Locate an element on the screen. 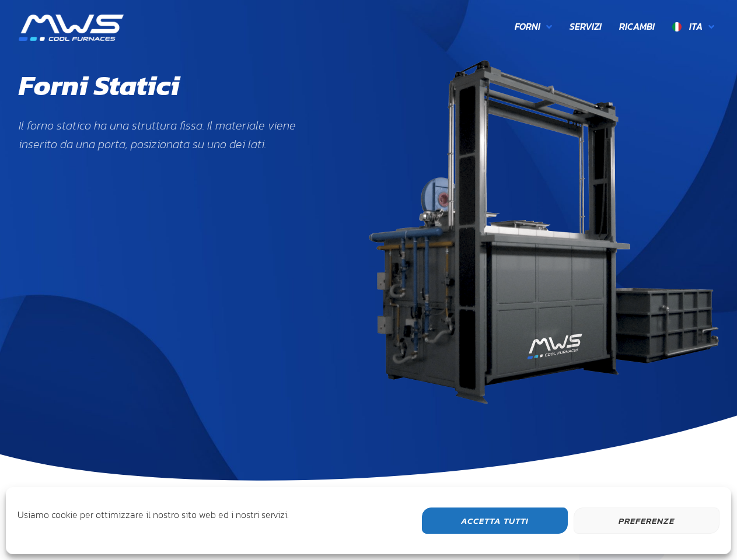  a: Ricambi is located at coordinates (637, 27).